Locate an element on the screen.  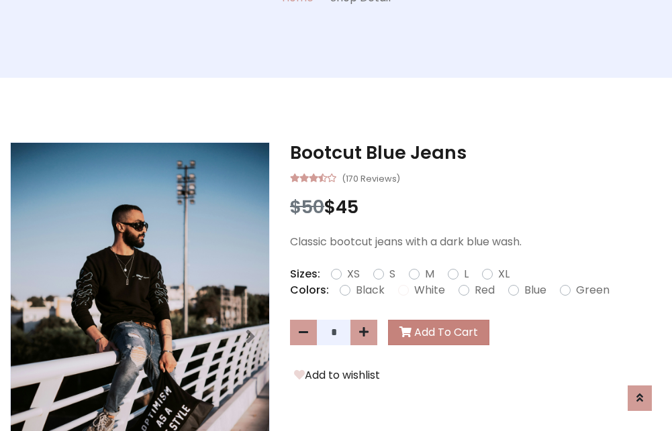
label: M is located at coordinates (429, 274).